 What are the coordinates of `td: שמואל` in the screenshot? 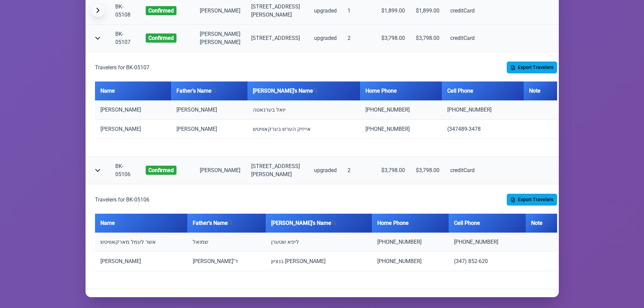 It's located at (227, 242).